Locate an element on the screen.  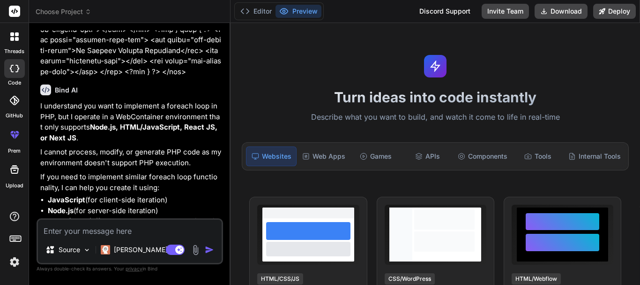
label: prem is located at coordinates (14, 150).